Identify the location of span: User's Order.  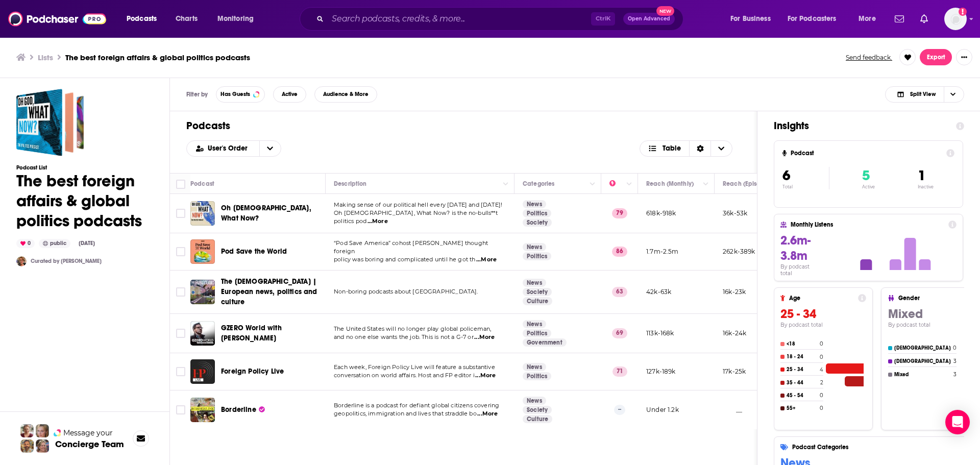
(229, 149).